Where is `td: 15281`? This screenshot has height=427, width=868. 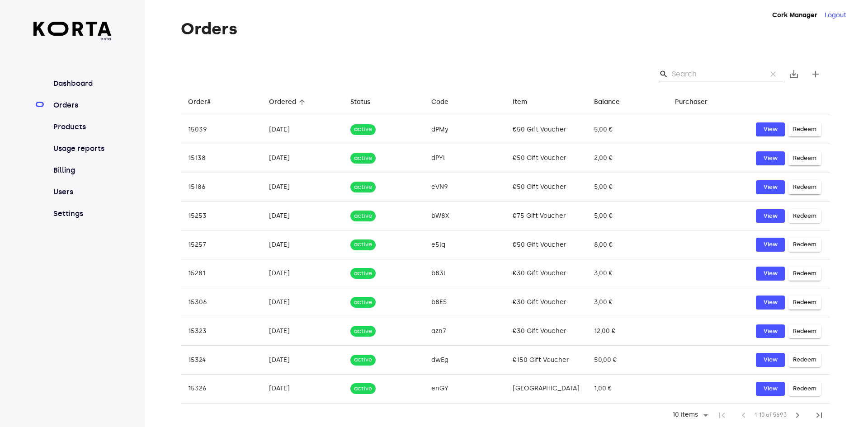 td: 15281 is located at coordinates (221, 274).